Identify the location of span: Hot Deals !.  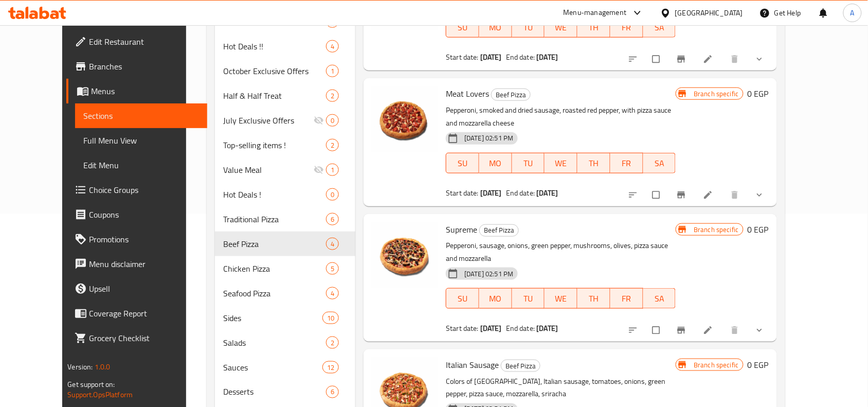
(274, 194).